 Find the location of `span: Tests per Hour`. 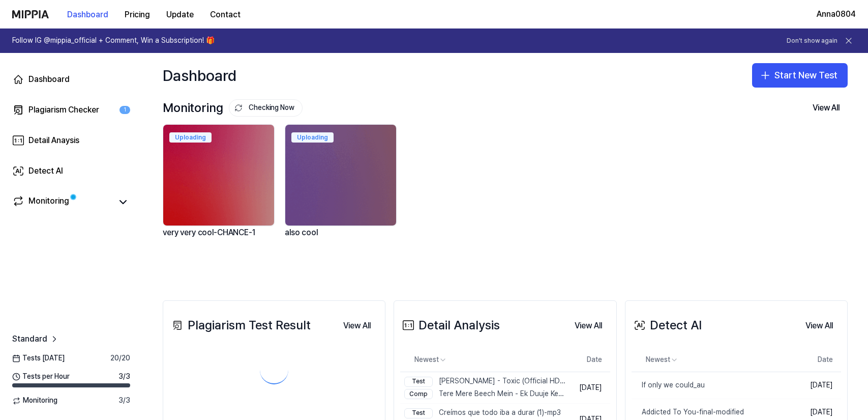

span: Tests per Hour is located at coordinates (41, 377).